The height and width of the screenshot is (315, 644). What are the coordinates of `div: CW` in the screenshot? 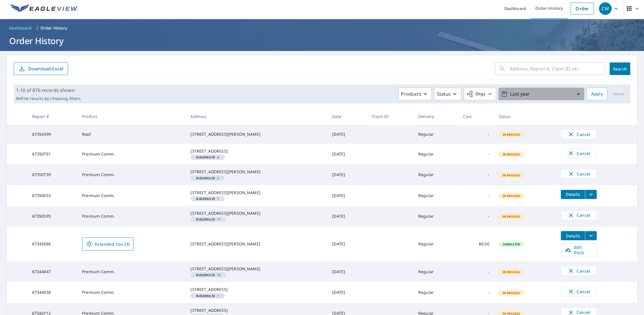 It's located at (605, 8).